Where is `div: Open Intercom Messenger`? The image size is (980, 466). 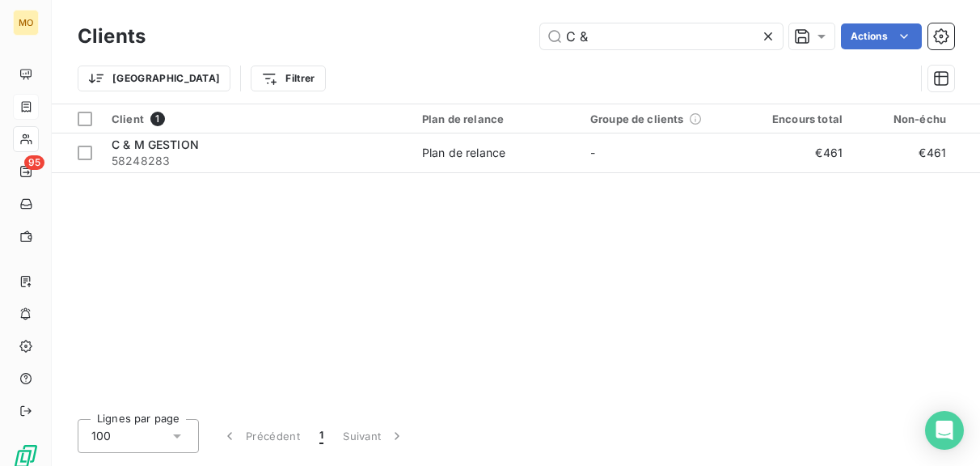
div: Open Intercom Messenger is located at coordinates (945, 431).